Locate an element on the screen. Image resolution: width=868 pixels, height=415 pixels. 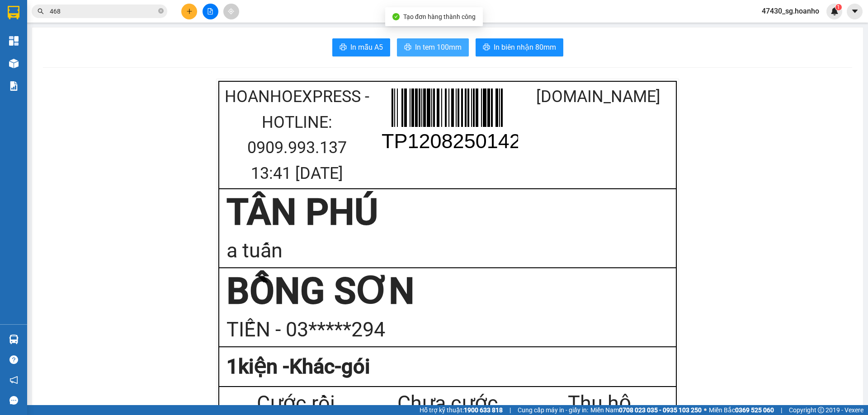
button: printerIn mẫu A5 is located at coordinates (362, 48).